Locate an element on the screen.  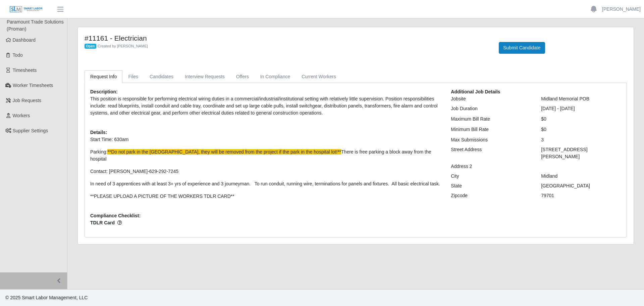
div: 79701 is located at coordinates (581, 196).